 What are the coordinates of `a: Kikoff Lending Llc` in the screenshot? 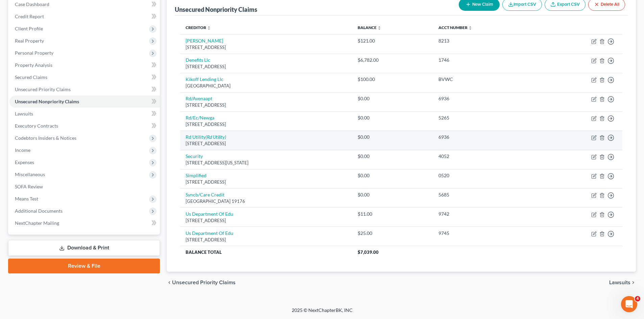 It's located at (204, 79).